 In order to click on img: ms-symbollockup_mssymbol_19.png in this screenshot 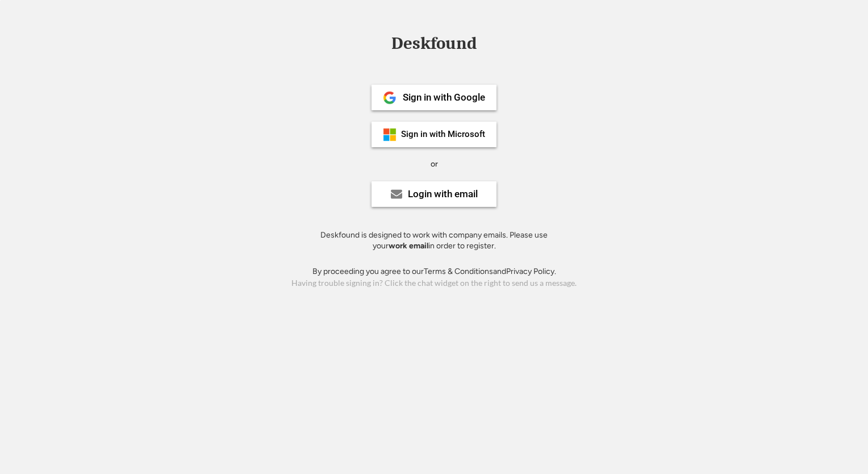, I will do `click(390, 135)`.